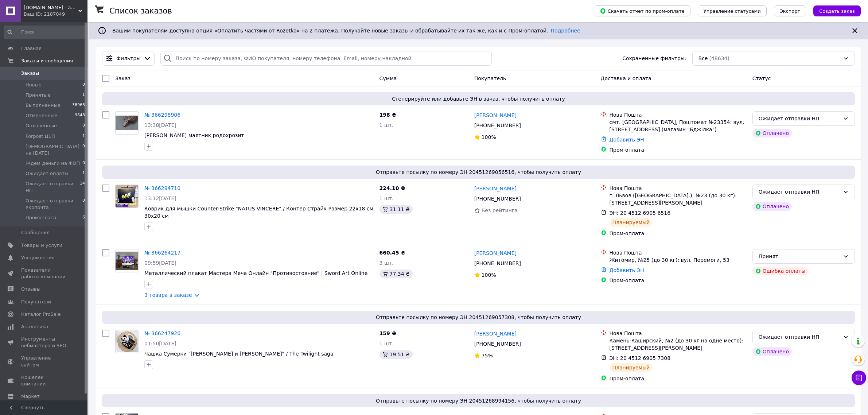 The image size is (868, 415). Describe the element at coordinates (78, 105) in the screenshot. I see `span: 38963` at that location.